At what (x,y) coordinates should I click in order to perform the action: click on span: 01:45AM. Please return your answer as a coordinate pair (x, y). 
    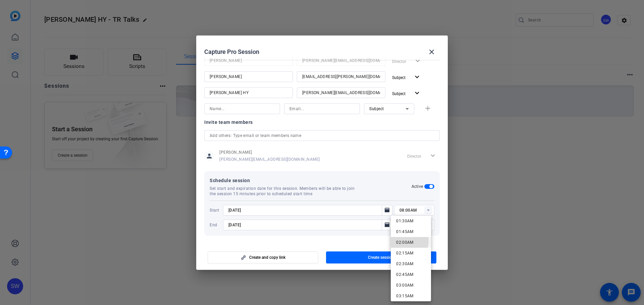
    Looking at the image, I should click on (405, 232).